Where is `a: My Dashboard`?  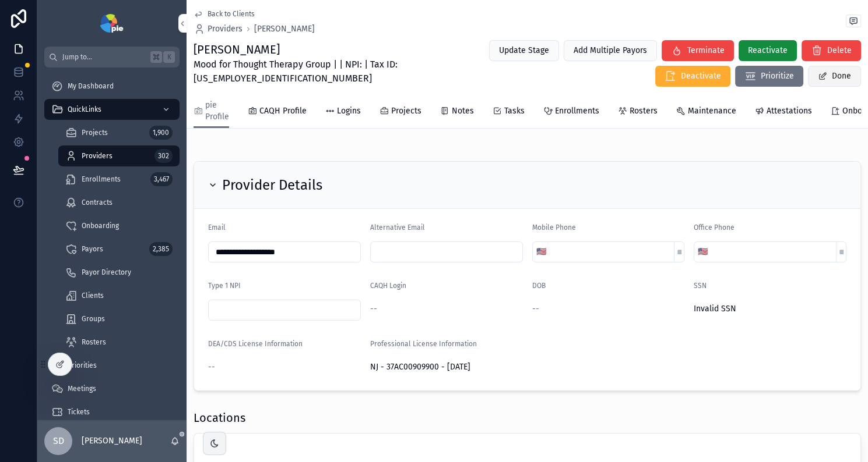
a: My Dashboard is located at coordinates (112, 86).